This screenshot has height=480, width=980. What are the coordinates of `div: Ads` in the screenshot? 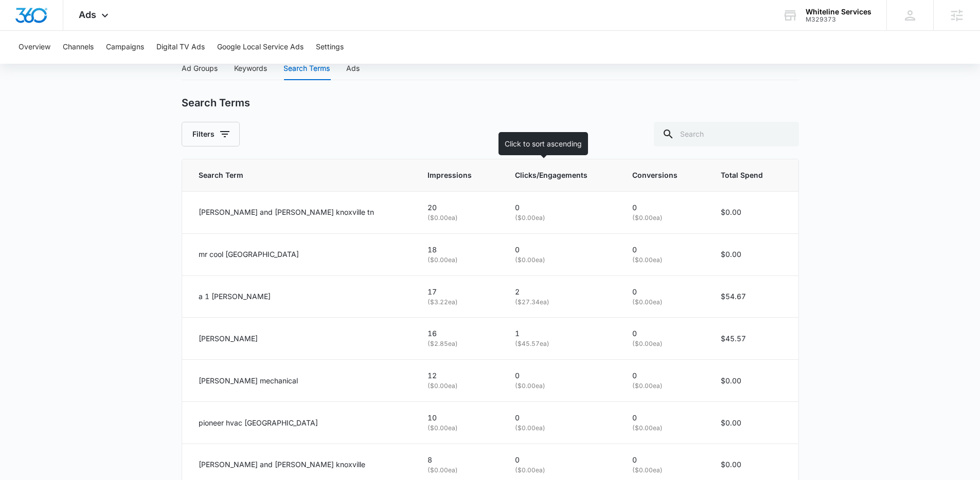 It's located at (353, 68).